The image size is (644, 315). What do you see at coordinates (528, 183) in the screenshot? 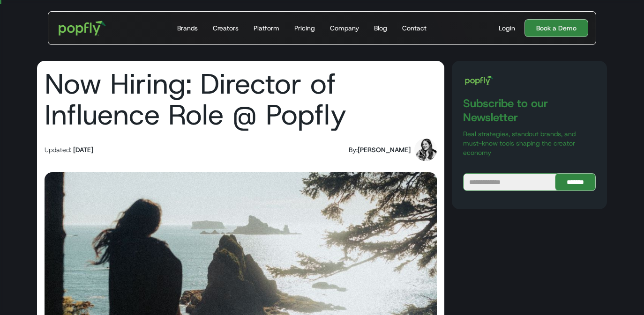
I see `form: Blog Subscribe` at bounding box center [528, 183].